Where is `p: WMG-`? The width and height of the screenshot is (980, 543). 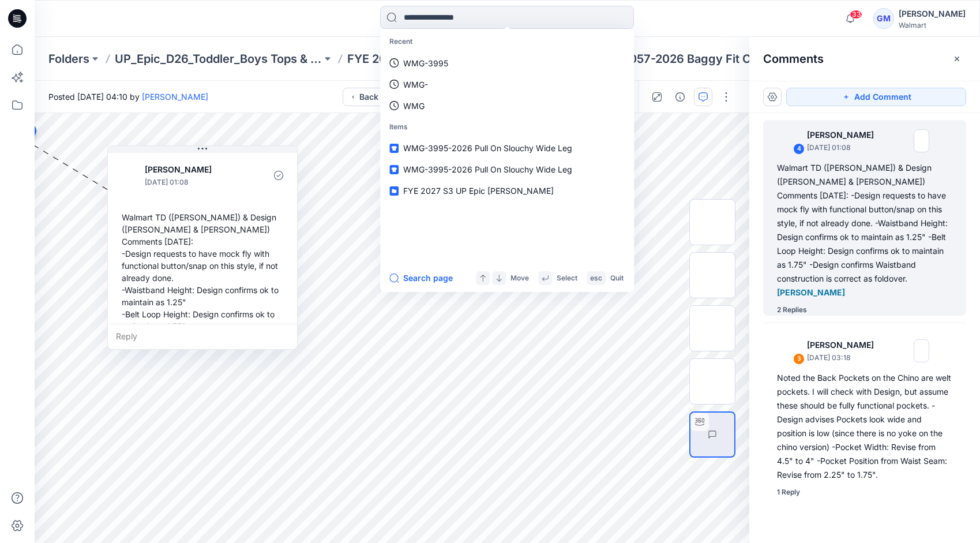 p: WMG- is located at coordinates (415, 84).